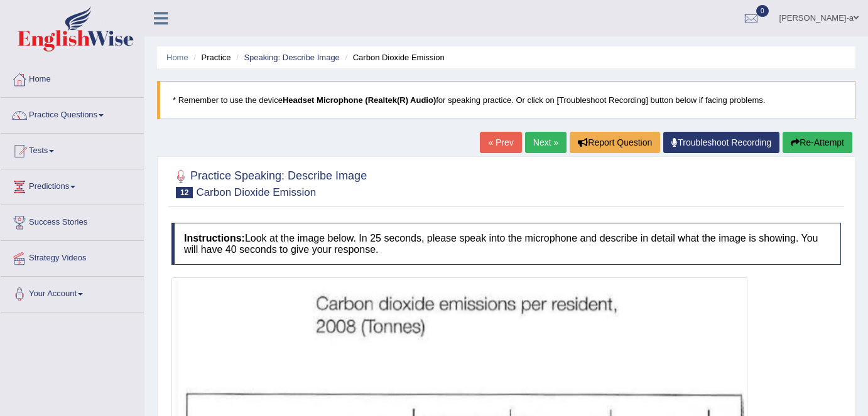 This screenshot has width=868, height=416. What do you see at coordinates (501, 142) in the screenshot?
I see `a: « Prev` at bounding box center [501, 142].